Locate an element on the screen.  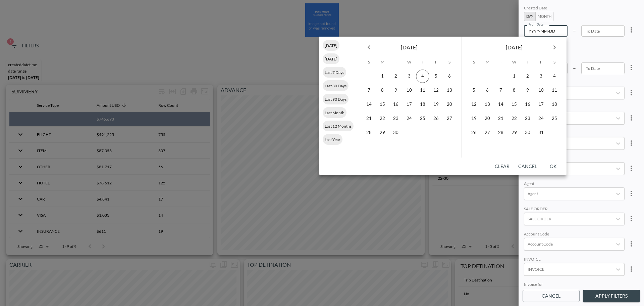
button: OK is located at coordinates (553, 166).